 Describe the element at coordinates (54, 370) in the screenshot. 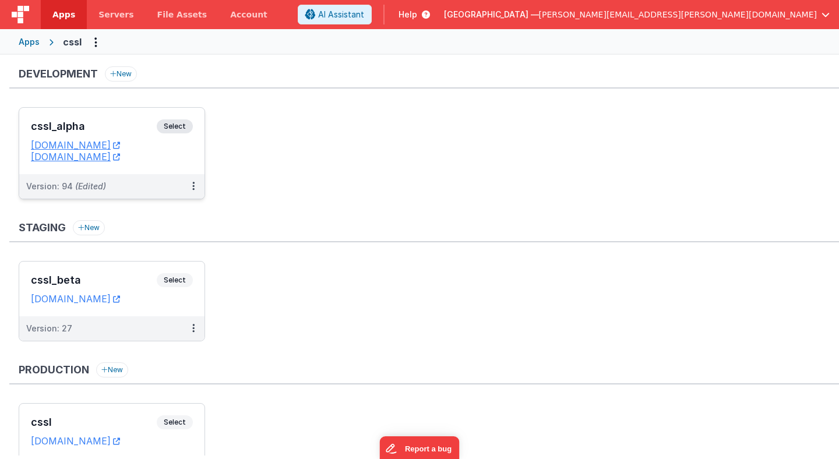

I see `h3: Production` at that location.